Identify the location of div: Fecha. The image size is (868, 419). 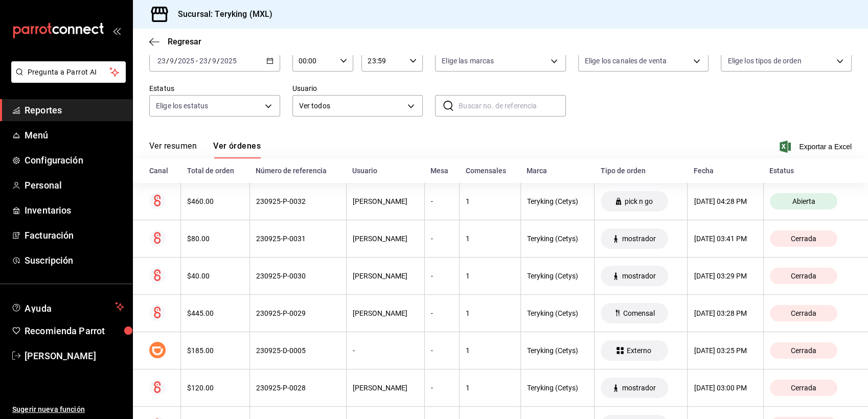
(725, 170).